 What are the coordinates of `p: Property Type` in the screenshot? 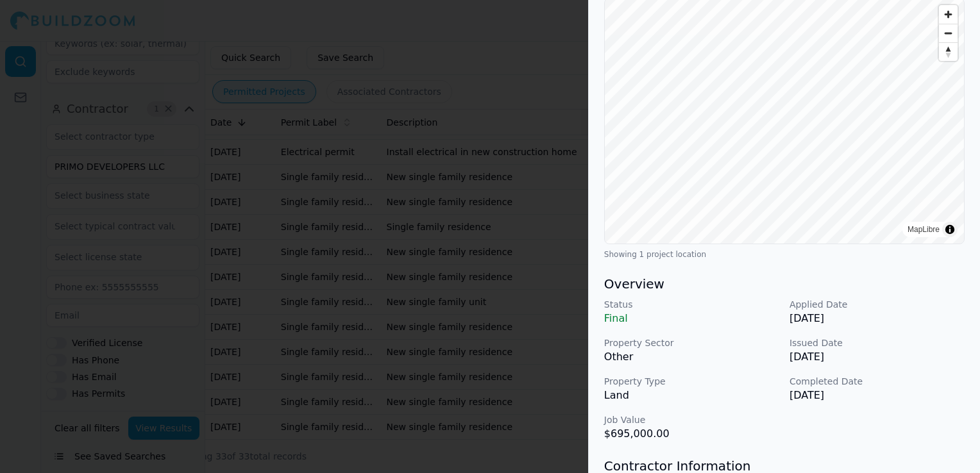 It's located at (691, 382).